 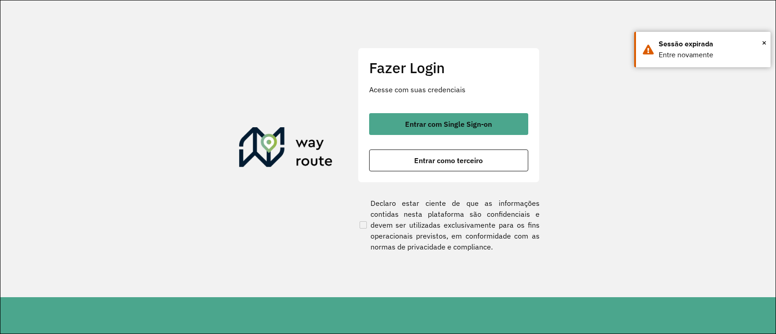 What do you see at coordinates (711, 44) in the screenshot?
I see `div: Sessão expirada` at bounding box center [711, 44].